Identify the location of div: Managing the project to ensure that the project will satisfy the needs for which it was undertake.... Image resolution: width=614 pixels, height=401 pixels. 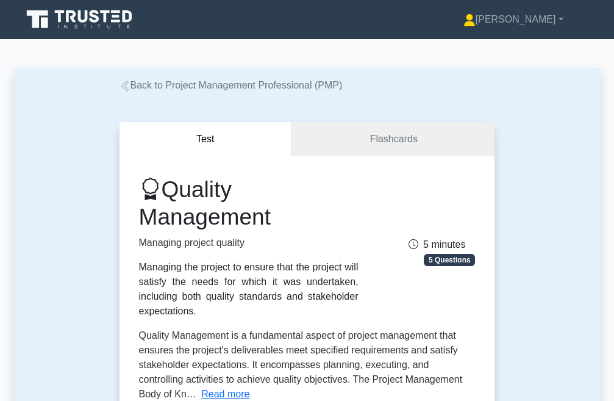
(249, 289).